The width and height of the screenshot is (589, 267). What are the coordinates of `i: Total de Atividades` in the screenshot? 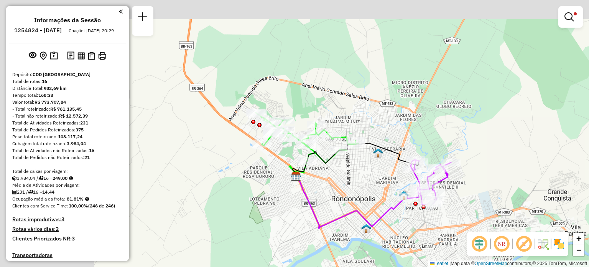 It's located at (15, 192).